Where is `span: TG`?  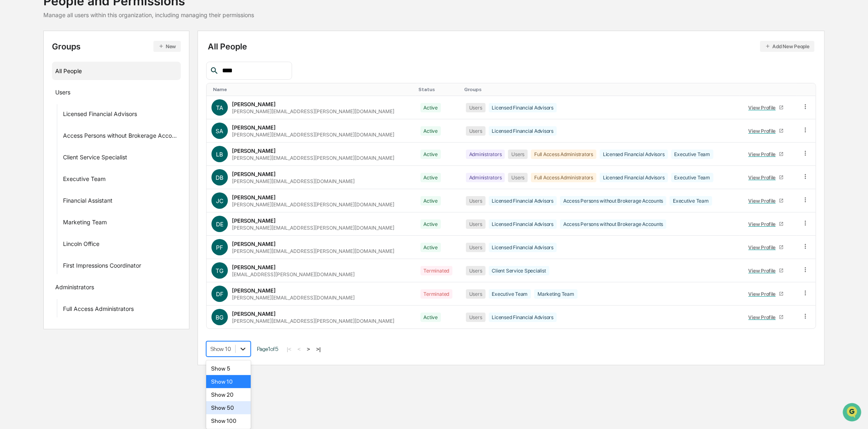 span: TG is located at coordinates (219, 270).